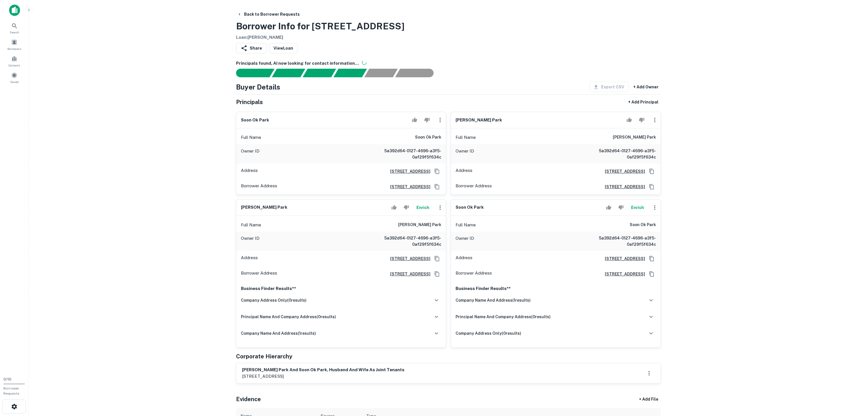 The image size is (868, 416). Describe the element at coordinates (14, 44) in the screenshot. I see `a: Borrowers` at that location.